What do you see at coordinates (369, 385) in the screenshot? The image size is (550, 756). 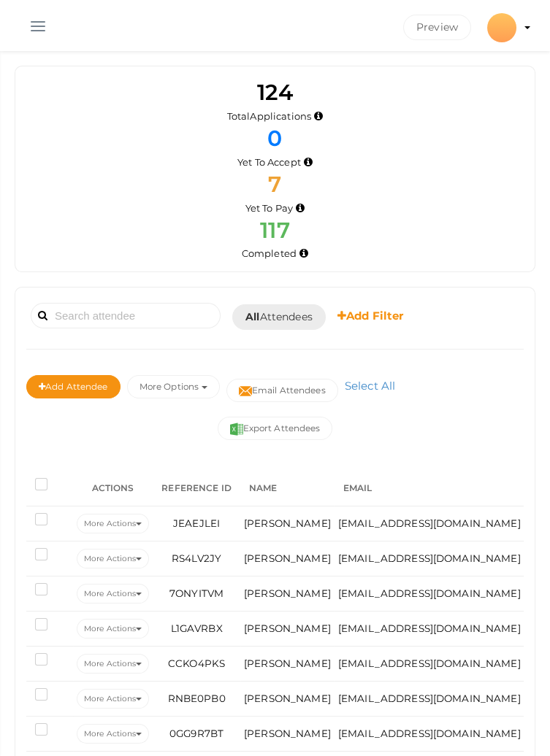 I see `a: Select All` at bounding box center [369, 385].